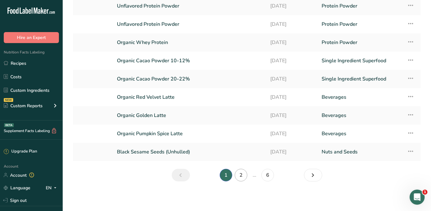 The image size is (431, 211). What do you see at coordinates (9, 125) in the screenshot?
I see `div: BETA` at bounding box center [9, 125].